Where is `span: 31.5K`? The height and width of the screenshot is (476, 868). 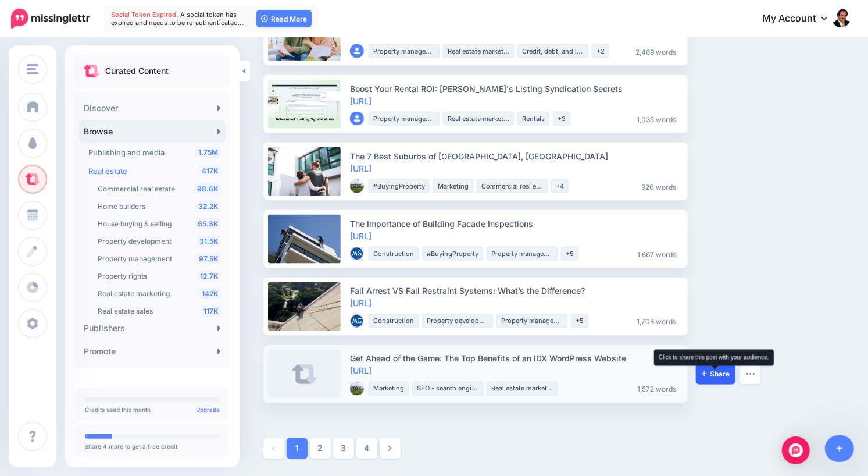
span: 31.5K is located at coordinates (209, 241).